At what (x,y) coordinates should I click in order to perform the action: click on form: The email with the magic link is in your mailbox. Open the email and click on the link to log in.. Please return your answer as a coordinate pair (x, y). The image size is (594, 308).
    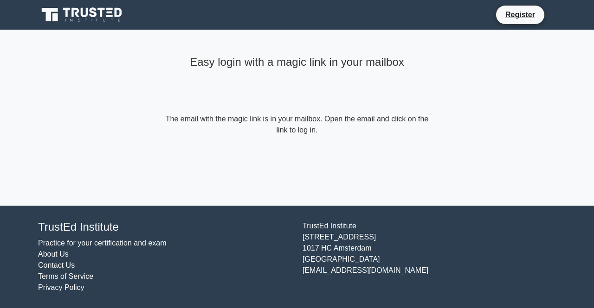
    Looking at the image, I should click on (297, 125).